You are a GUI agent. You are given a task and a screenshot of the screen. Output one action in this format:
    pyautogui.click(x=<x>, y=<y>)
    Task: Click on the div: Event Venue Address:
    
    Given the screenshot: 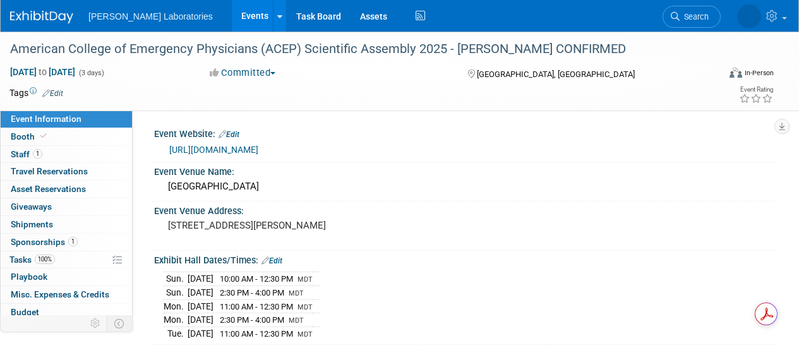 What is the action you would take?
    pyautogui.click(x=464, y=209)
    